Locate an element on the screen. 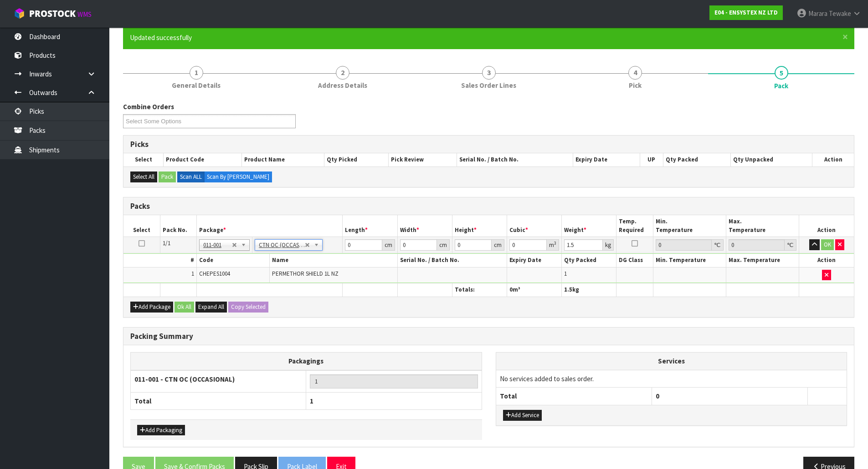 This screenshot has width=868, height=469. button: Pack is located at coordinates (167, 177).